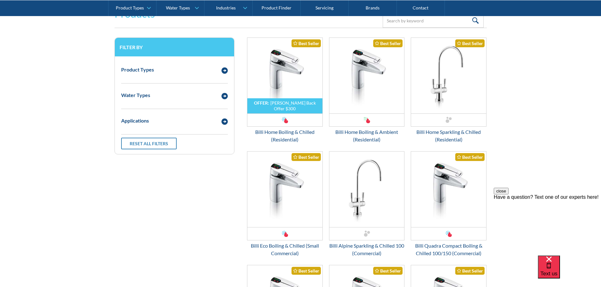 This screenshot has height=287, width=601. Describe the element at coordinates (285, 76) in the screenshot. I see `img: Billi Home Boiling & Chilled (Residential)` at that location.